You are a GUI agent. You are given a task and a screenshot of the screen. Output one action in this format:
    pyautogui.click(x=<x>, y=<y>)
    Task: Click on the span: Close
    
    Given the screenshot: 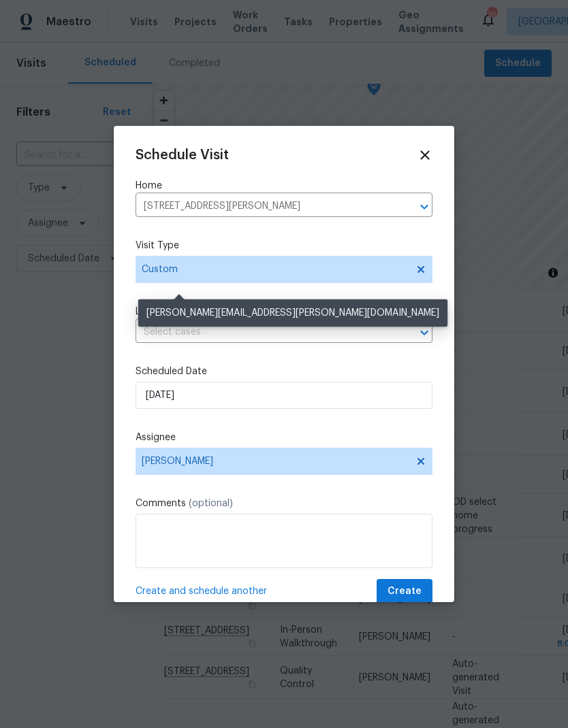 What is the action you would take?
    pyautogui.click(x=424, y=155)
    